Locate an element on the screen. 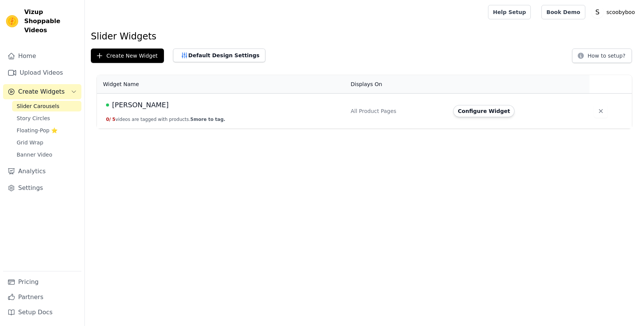 Image resolution: width=644 pixels, height=326 pixels. a: Grid Wrap is located at coordinates (46, 143).